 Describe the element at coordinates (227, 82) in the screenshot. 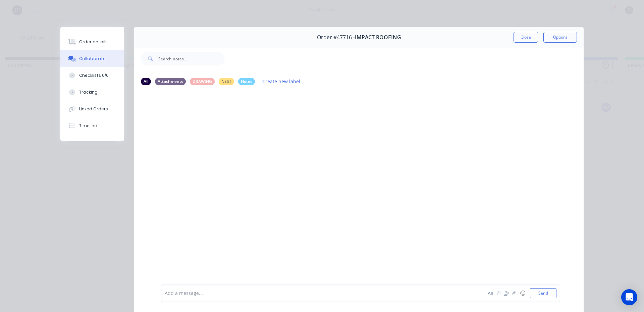

I see `div: NEST` at that location.